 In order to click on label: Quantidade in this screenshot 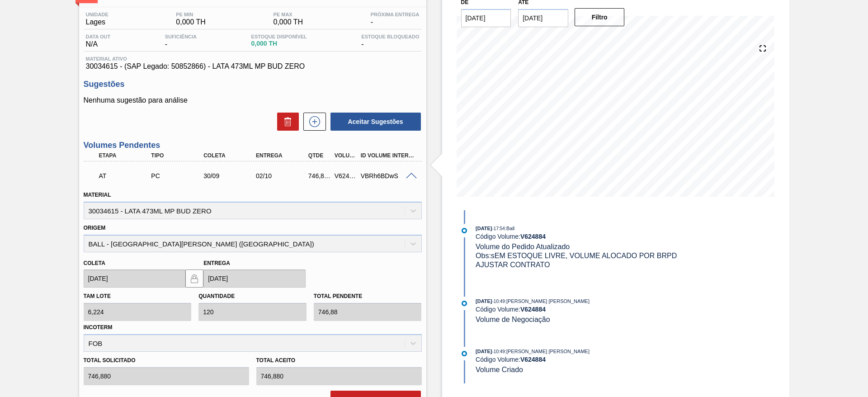, I will do `click(216, 296)`.